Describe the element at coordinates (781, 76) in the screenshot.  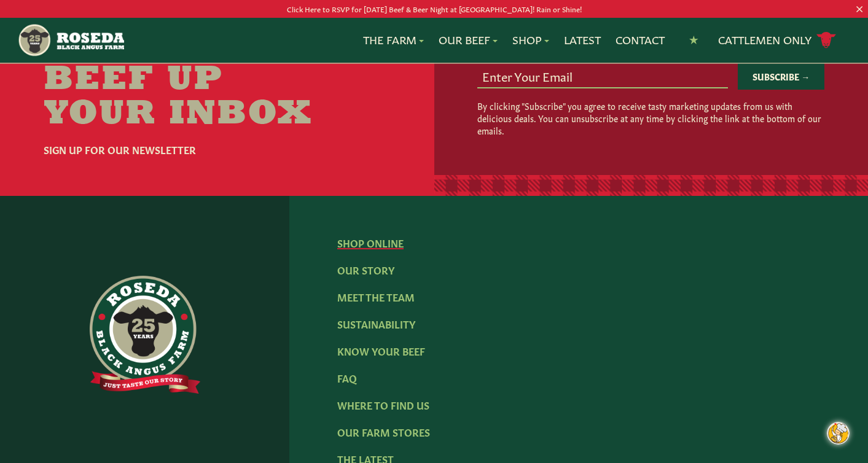
I see `button: Subscribe →` at that location.